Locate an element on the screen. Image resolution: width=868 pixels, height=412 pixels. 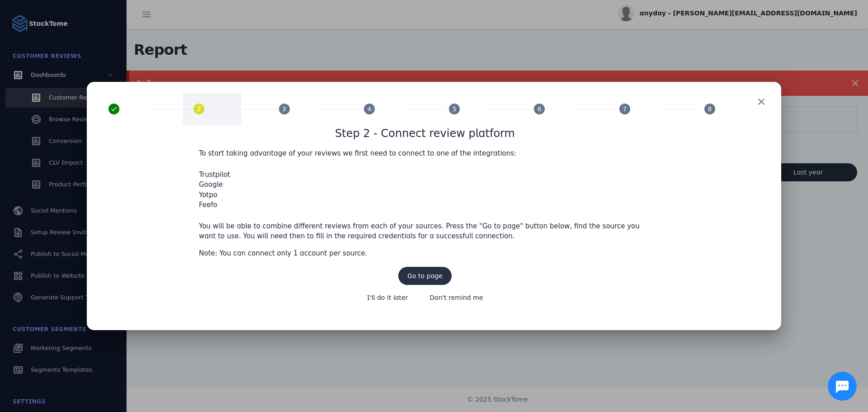
span: Go to page is located at coordinates (425, 276).